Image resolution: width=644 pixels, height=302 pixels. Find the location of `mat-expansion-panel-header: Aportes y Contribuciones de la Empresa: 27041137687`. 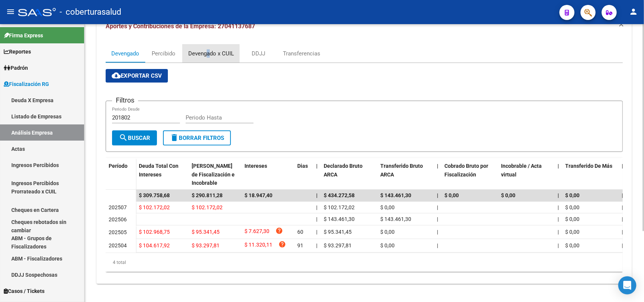

mat-expansion-panel-header: Aportes y Contribuciones de la Empresa: 27041137687 is located at coordinates (364, 26).